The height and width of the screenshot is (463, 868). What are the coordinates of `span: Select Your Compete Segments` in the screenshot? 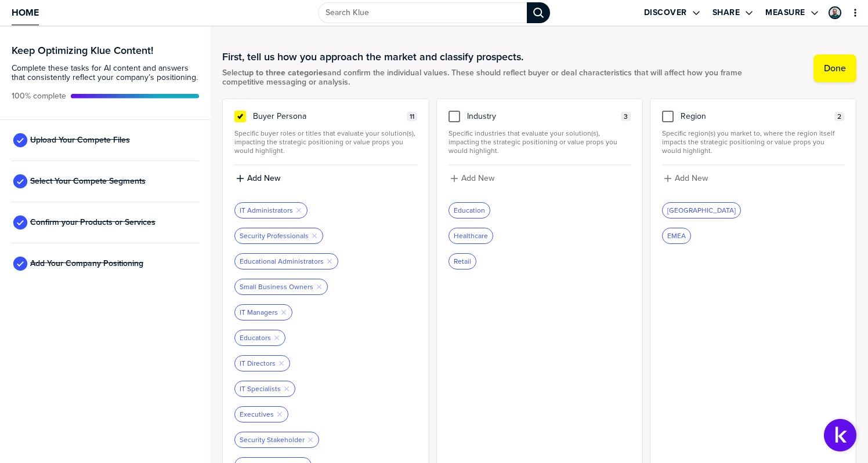 It's located at (88, 182).